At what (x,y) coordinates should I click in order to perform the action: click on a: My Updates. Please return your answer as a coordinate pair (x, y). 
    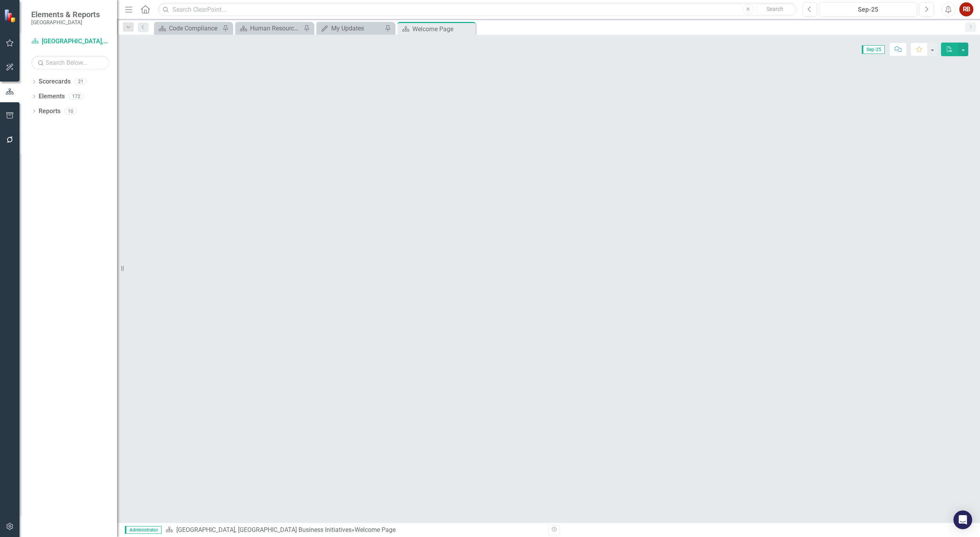
    Looking at the image, I should click on (350, 28).